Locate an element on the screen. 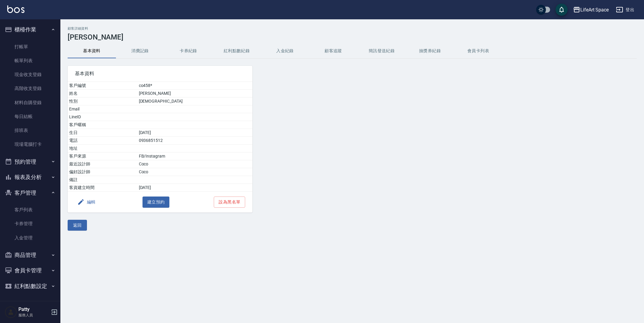 Image resolution: width=644 pixels, height=323 pixels. a: 打帳單 is located at coordinates (30, 47).